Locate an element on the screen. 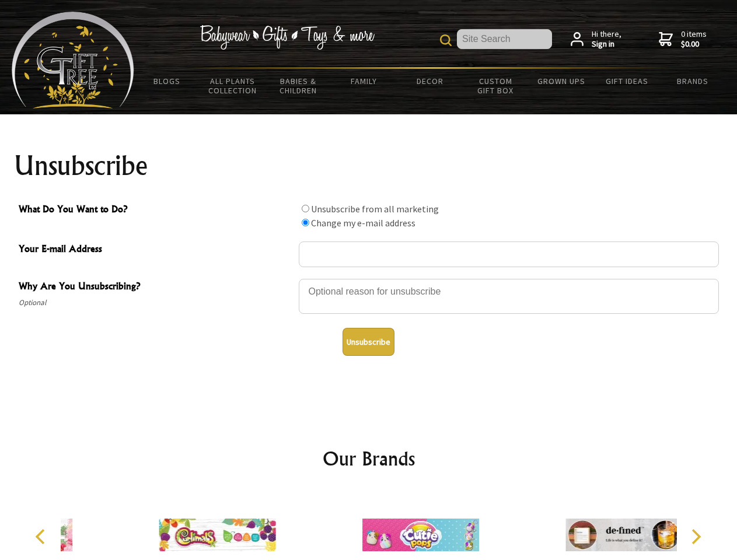 This screenshot has height=560, width=737. span: Hi there, is located at coordinates (606, 39).